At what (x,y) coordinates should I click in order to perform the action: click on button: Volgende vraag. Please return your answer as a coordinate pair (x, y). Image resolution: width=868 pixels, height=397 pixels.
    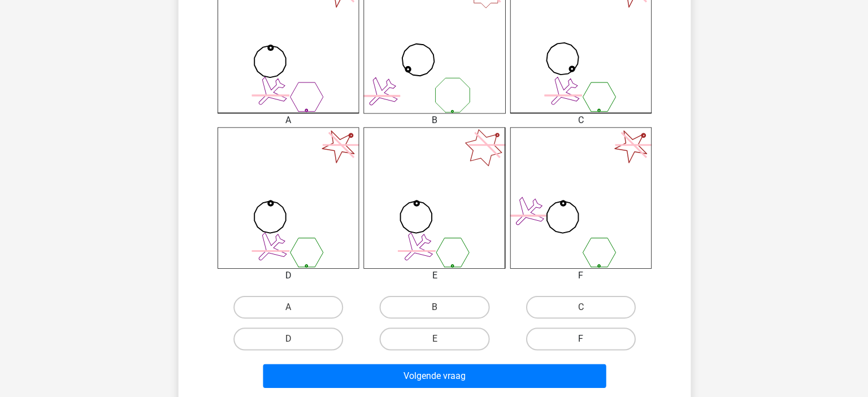
    Looking at the image, I should click on (434, 376).